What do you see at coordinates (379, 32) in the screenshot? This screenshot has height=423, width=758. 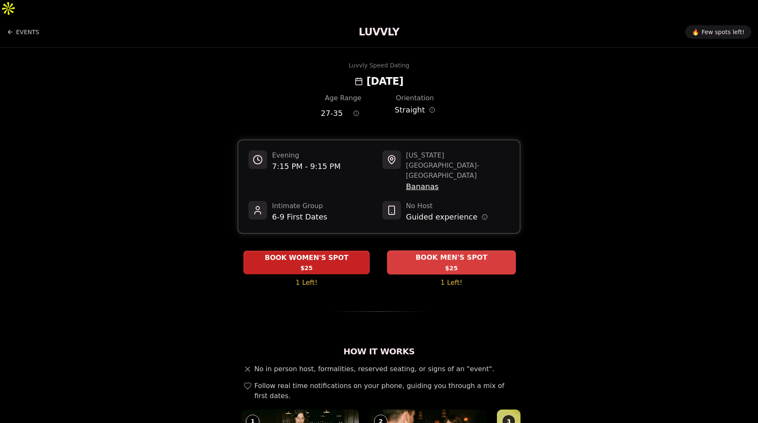 I see `h1: LUVVLY` at bounding box center [379, 32].